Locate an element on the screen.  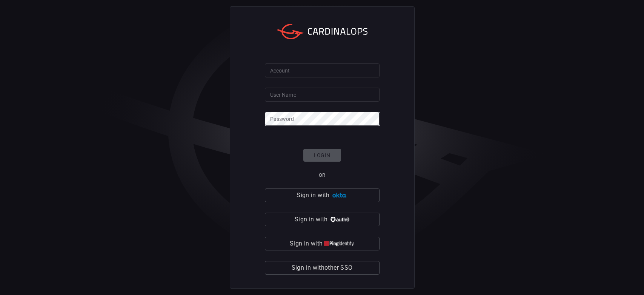
span: OR is located at coordinates (322, 175).